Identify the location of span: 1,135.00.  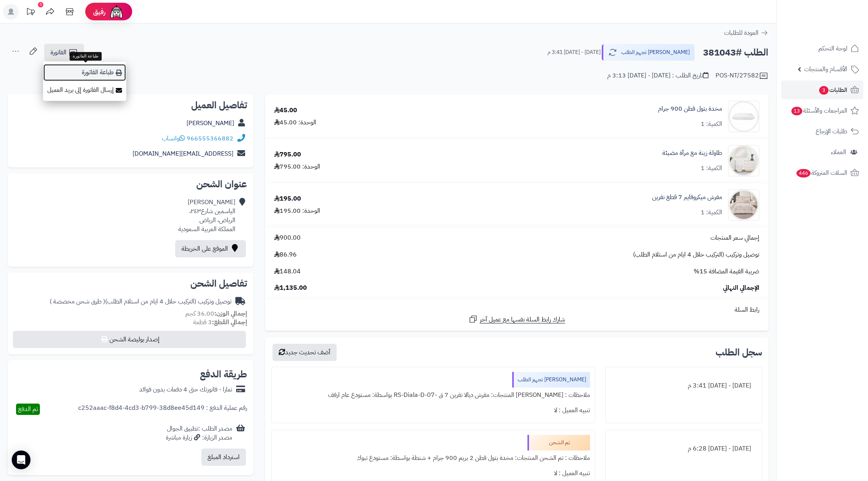
(291, 288).